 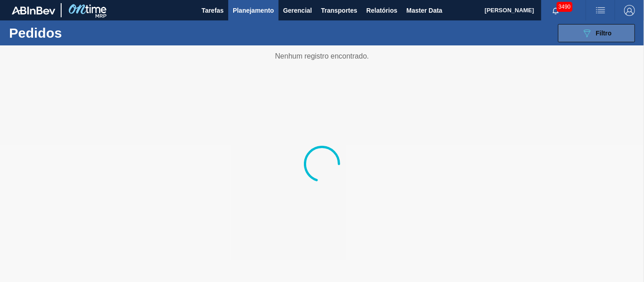 I want to click on span: Gerencial, so click(x=298, y=11).